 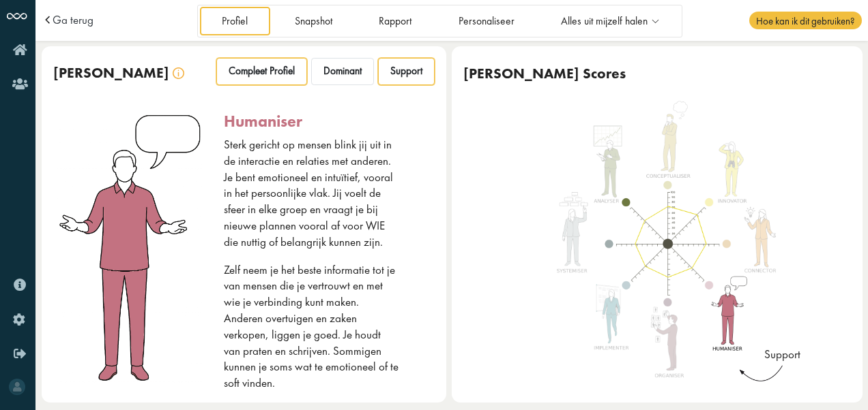 What do you see at coordinates (609, 20) in the screenshot?
I see `a: Alles uit mijzelf halen` at bounding box center [609, 20].